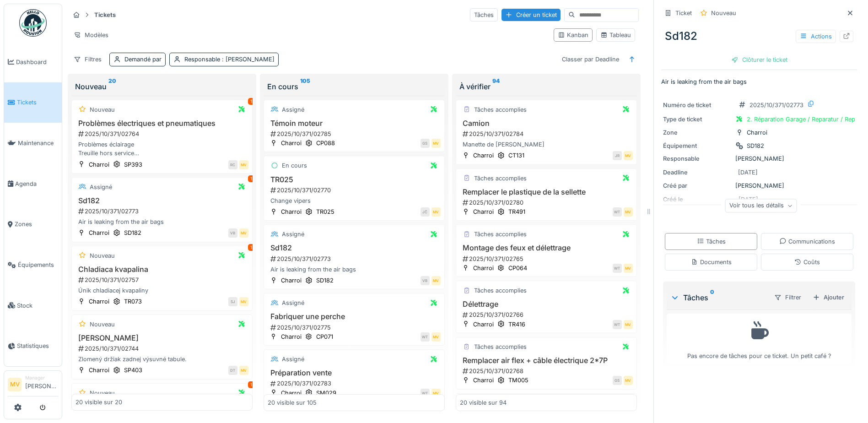  What do you see at coordinates (162, 269) in the screenshot?
I see `h3: Chladiaca kvapalina` at bounding box center [162, 269].